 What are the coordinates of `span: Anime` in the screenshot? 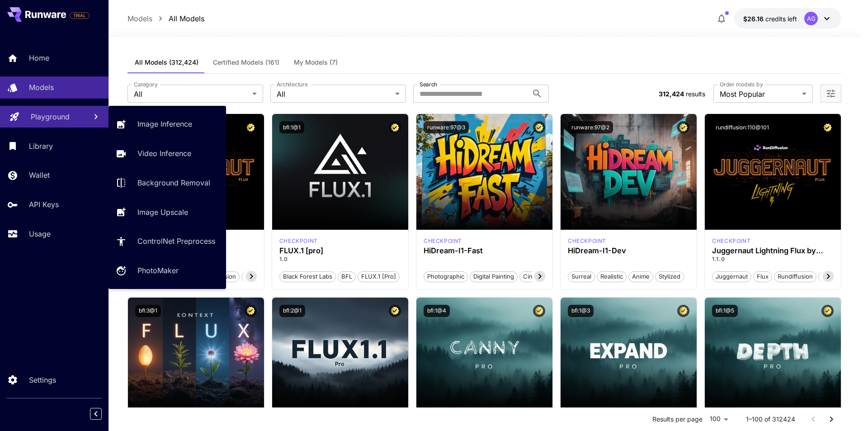 It's located at (641, 276).